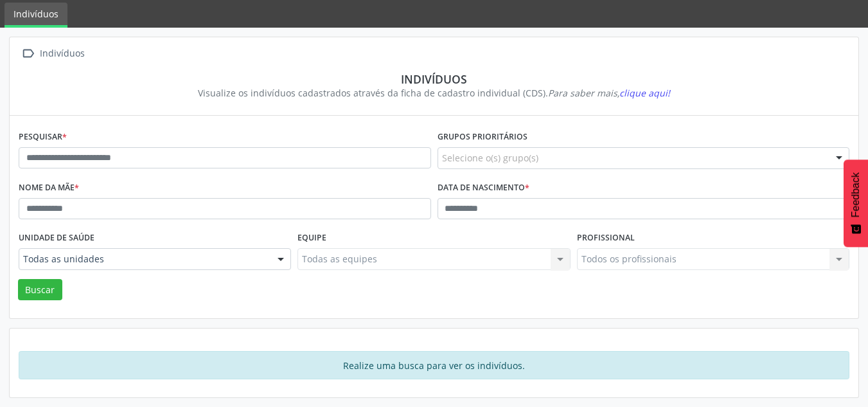  What do you see at coordinates (312, 238) in the screenshot?
I see `label: Equipe` at bounding box center [312, 238].